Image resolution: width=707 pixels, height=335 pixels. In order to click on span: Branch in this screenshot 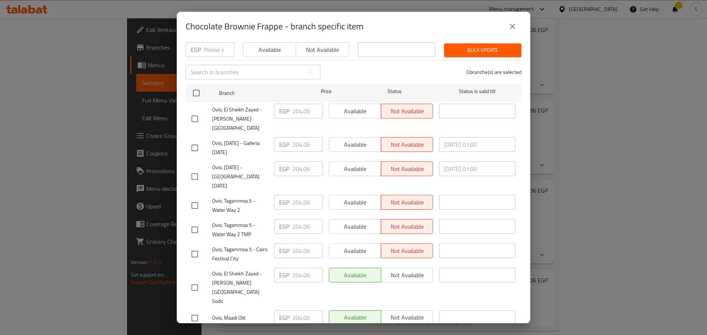, I will do `click(257, 93)`.